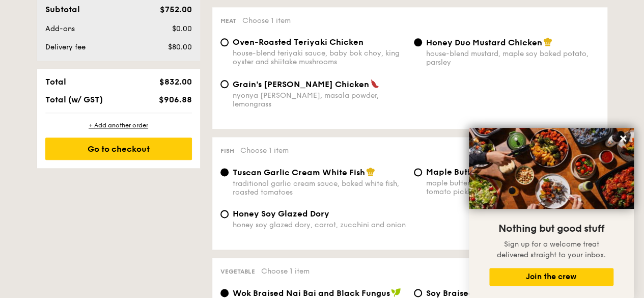  I want to click on span: Wok Braised Nai Bai and Black Fungus, so click(311, 293).